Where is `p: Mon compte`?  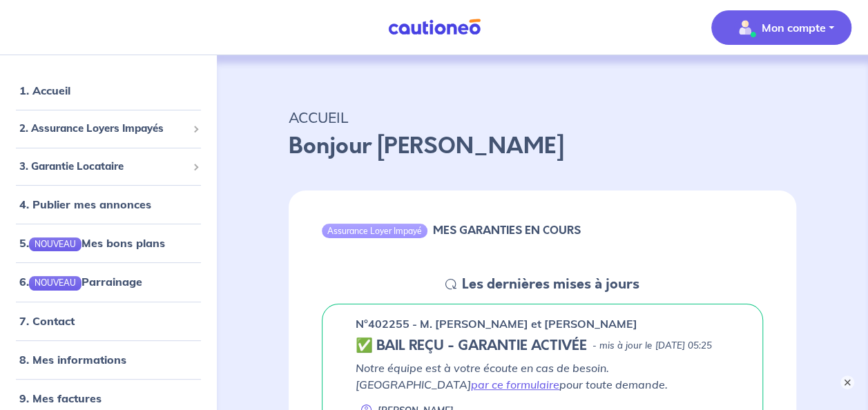 p: Mon compte is located at coordinates (793, 28).